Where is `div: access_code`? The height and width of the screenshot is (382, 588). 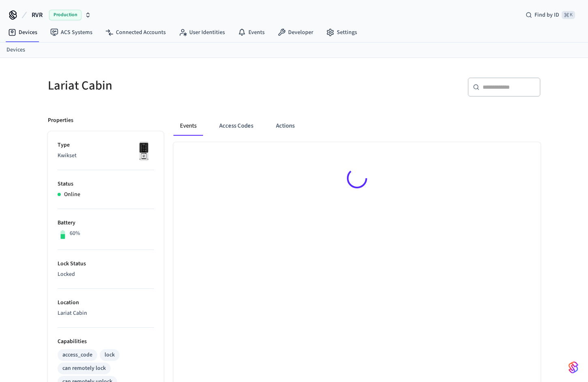 div: access_code is located at coordinates (78, 355).